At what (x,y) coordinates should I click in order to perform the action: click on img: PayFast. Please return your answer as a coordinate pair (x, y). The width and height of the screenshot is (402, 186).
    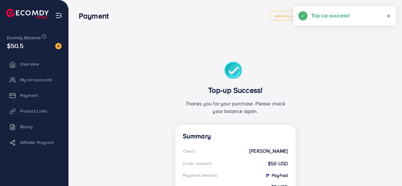
    Looking at the image, I should click on (268, 176).